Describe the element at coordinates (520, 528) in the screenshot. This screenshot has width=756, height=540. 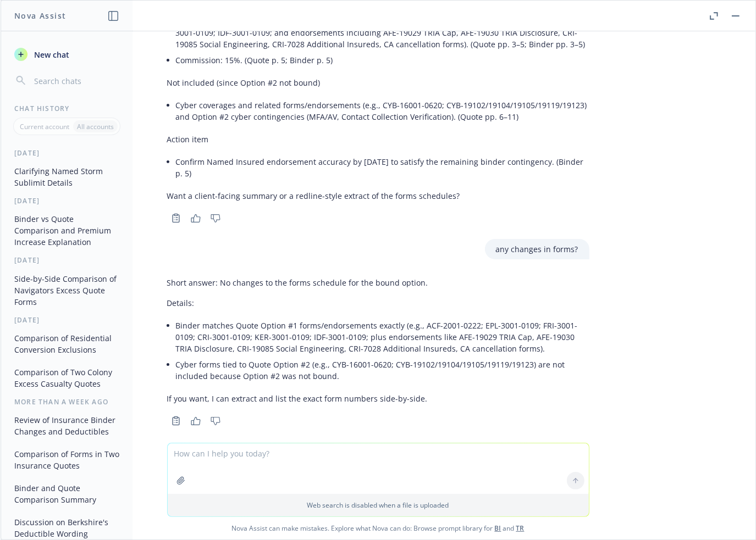
I see `a: TR` at that location.